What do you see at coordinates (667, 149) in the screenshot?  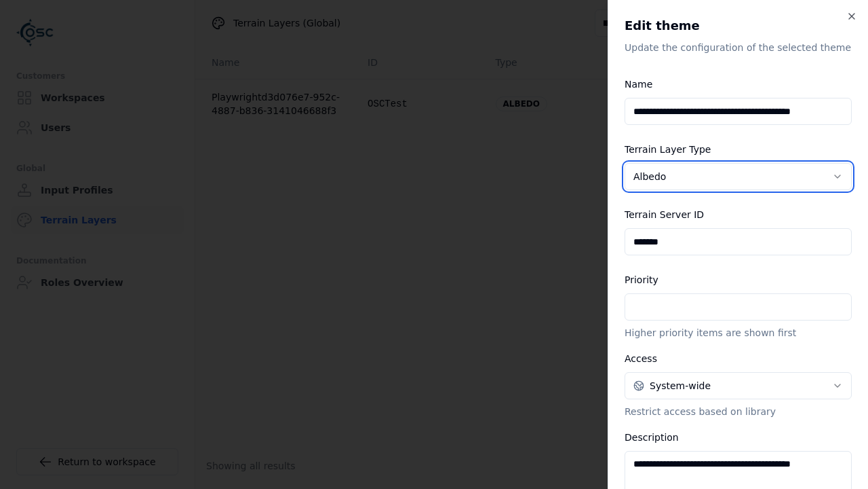 I see `label: Terrain Layer Type` at bounding box center [667, 149].